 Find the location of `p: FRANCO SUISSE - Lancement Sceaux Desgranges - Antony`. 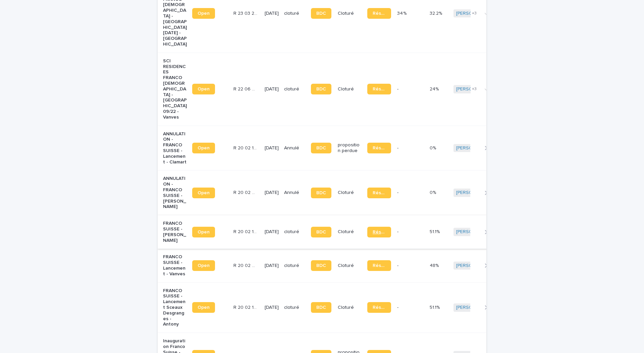

p: FRANCO SUISSE - Lancement Sceaux Desgranges - Antony is located at coordinates (175, 308).